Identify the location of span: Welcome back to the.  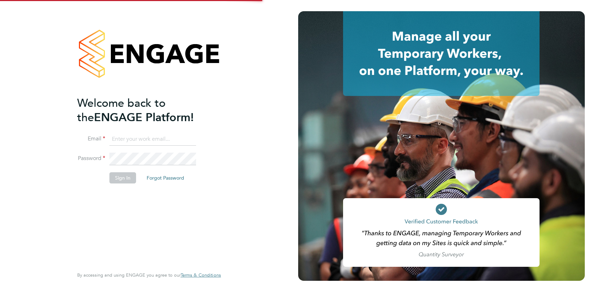
(121, 110).